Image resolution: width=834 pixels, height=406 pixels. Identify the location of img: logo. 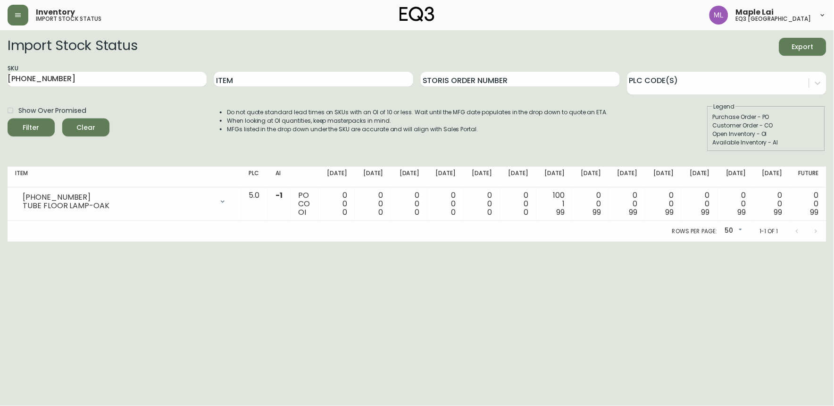
(417, 14).